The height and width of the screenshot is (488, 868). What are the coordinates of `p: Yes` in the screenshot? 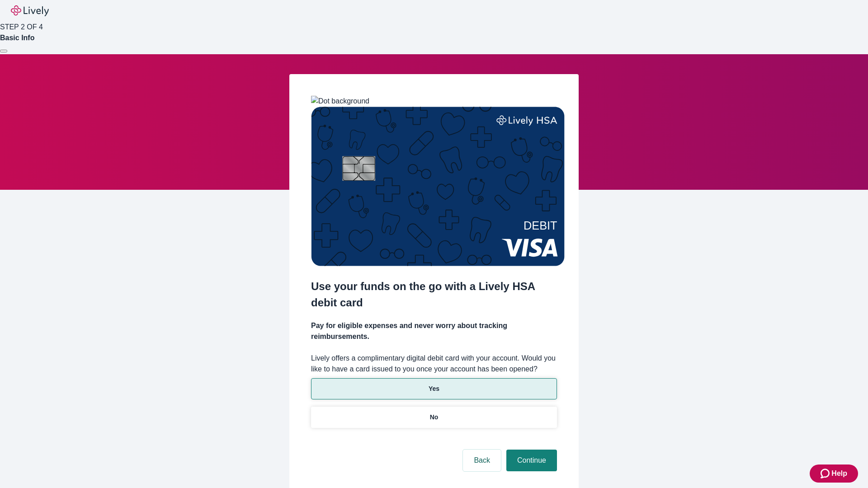 It's located at (434, 389).